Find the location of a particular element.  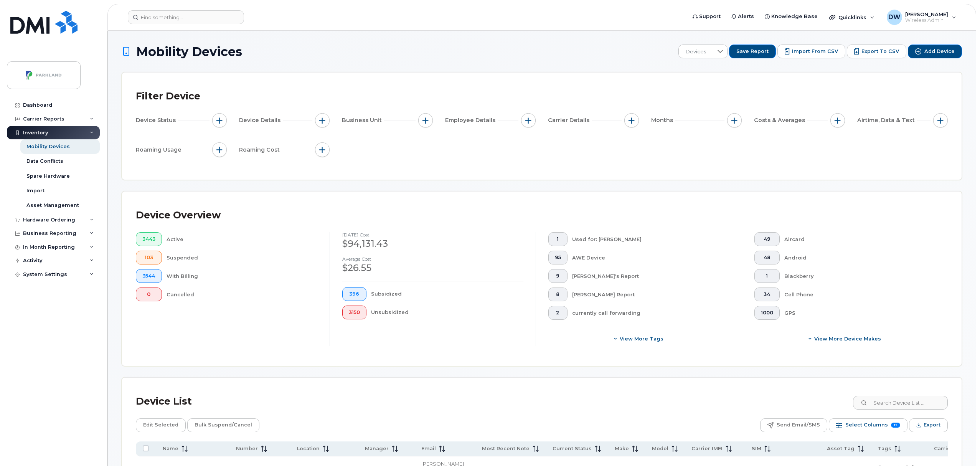

span: Manager is located at coordinates (376, 448).